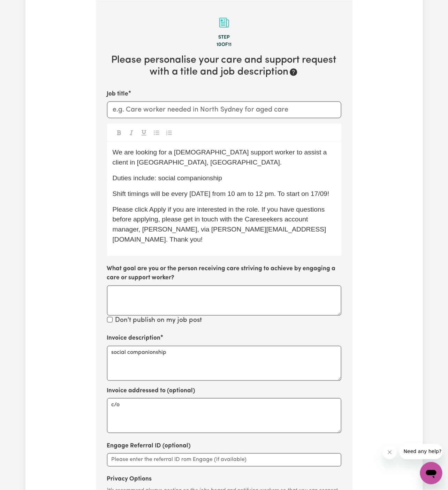 This screenshot has height=490, width=448. What do you see at coordinates (129, 479) in the screenshot?
I see `label: Privacy Options` at bounding box center [129, 479].